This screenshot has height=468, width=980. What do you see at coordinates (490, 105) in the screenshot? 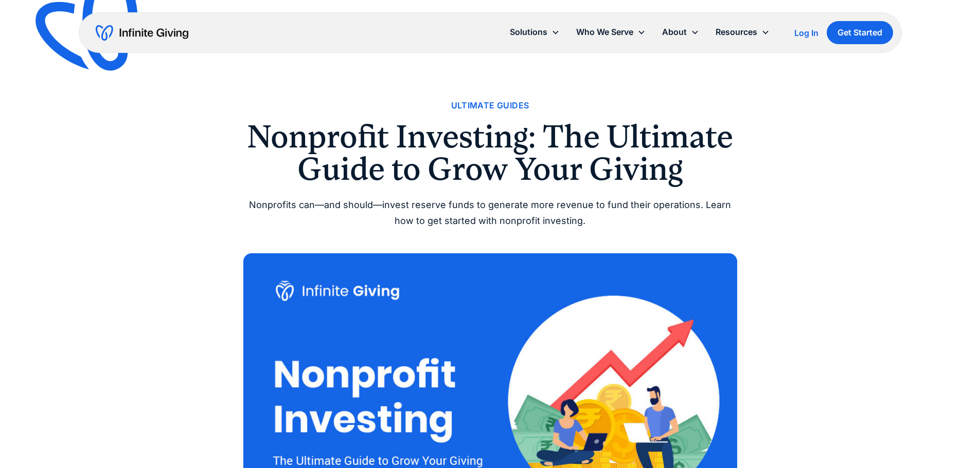
I see `div: Ultimate Guides` at bounding box center [490, 105].